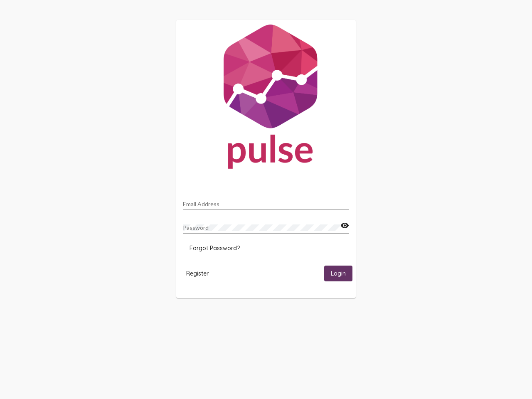 This screenshot has width=532, height=399. I want to click on button: Login, so click(338, 273).